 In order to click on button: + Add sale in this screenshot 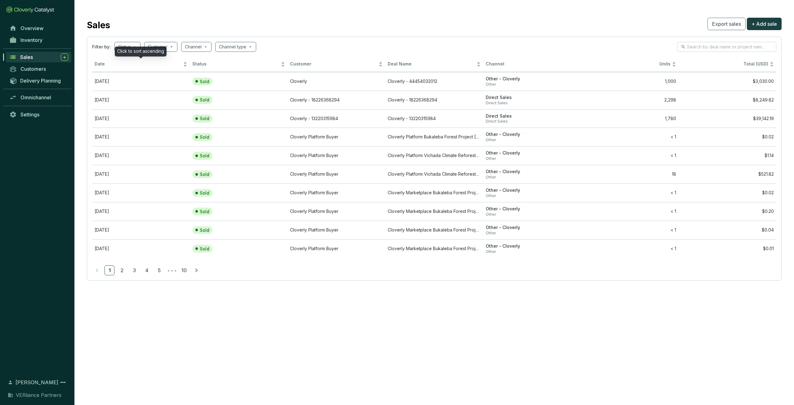, I will do `click(764, 24)`.